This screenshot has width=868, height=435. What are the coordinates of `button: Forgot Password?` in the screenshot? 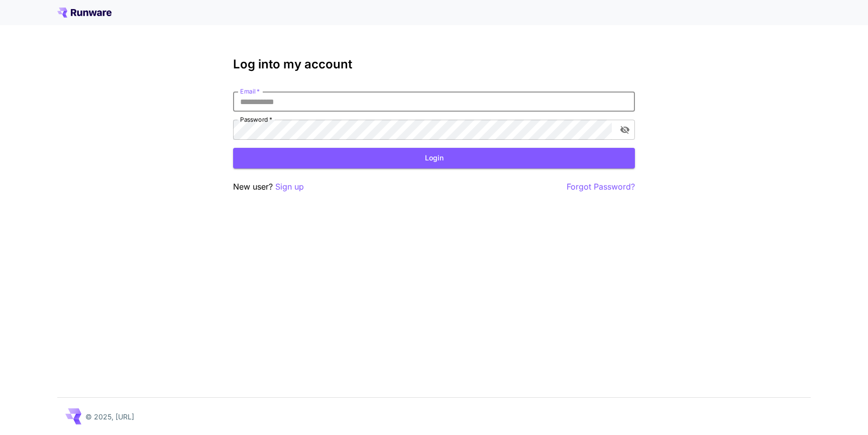 It's located at (601, 186).